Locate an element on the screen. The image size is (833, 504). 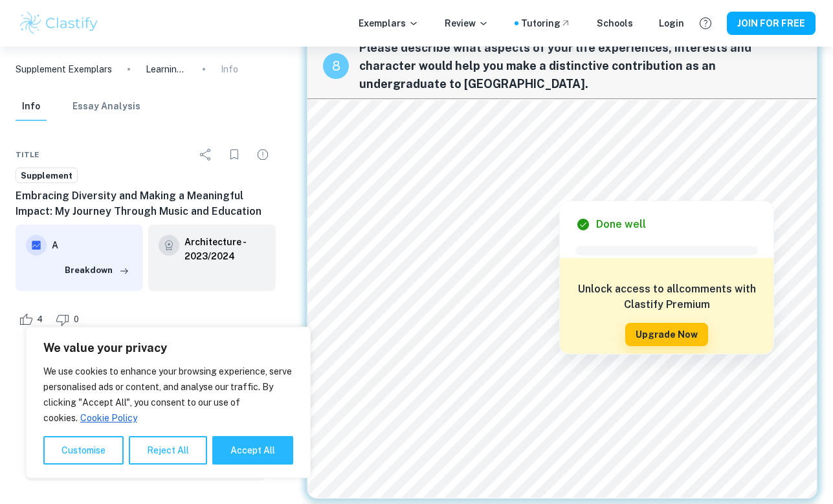
div: Schools is located at coordinates (615, 24).